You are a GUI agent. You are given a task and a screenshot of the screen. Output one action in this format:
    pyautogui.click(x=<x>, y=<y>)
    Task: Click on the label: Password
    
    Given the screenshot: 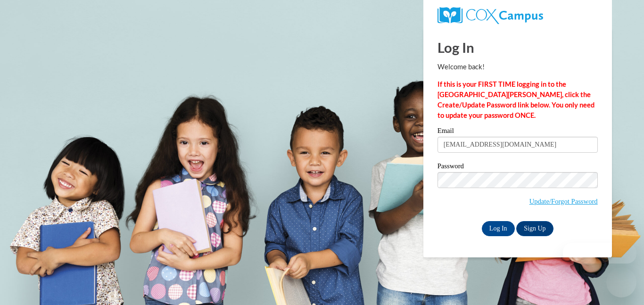 What is the action you would take?
    pyautogui.click(x=517, y=167)
    